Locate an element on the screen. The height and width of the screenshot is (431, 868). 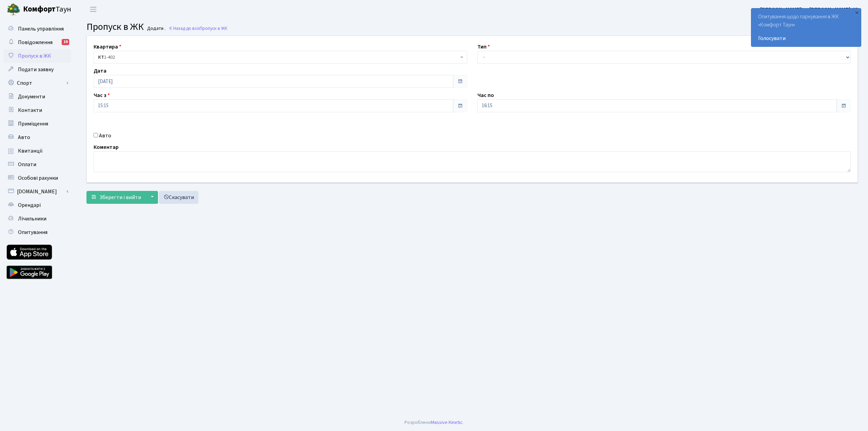
img: logo.png is located at coordinates (14, 10).